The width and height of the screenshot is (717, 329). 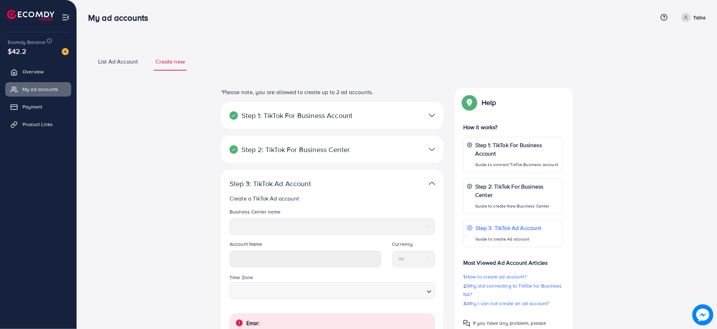 I want to click on a: Payment, so click(x=38, y=107).